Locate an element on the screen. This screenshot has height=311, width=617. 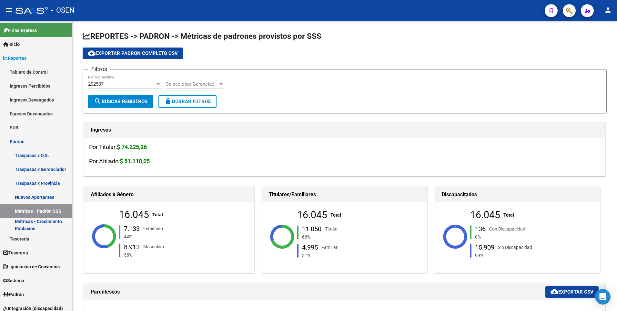
div: 31% is located at coordinates (342, 255).